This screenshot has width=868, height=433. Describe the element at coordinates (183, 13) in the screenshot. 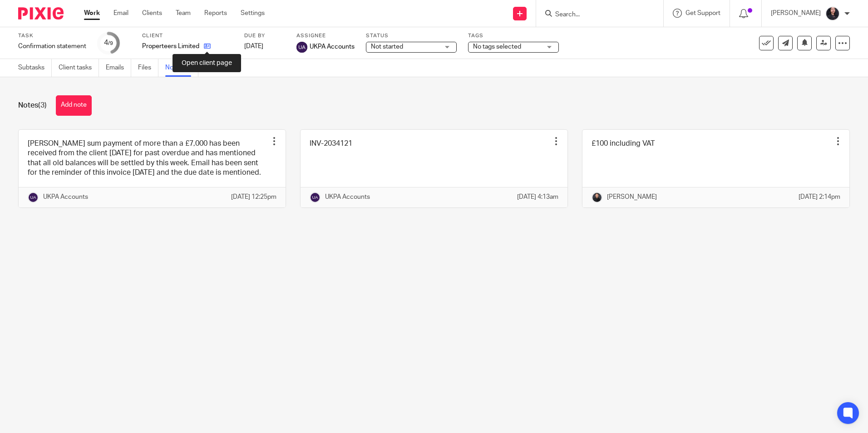

I see `a: Team` at that location.